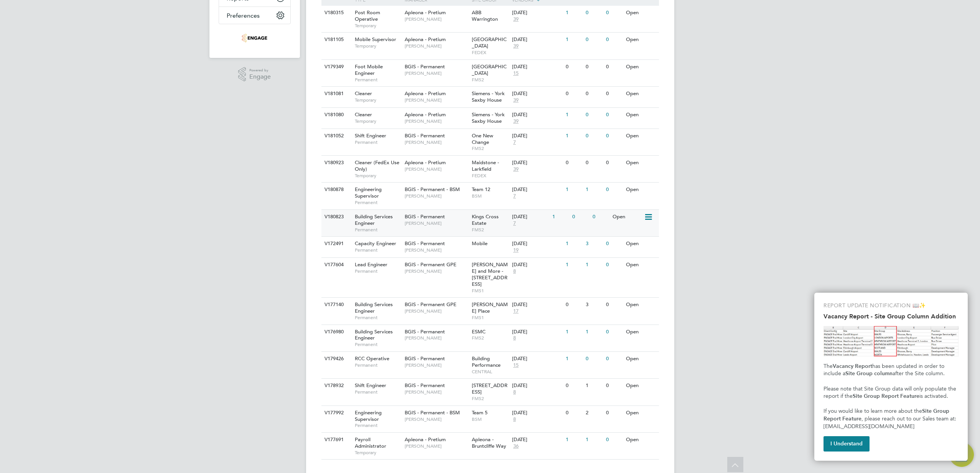 The image size is (980, 473). Describe the element at coordinates (336, 243) in the screenshot. I see `div: V172491` at that location.